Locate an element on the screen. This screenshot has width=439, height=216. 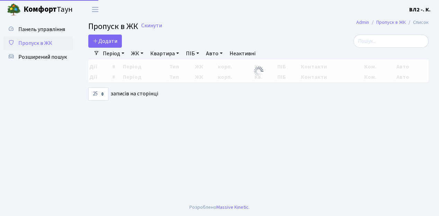
a: Квартира is located at coordinates (165, 54).